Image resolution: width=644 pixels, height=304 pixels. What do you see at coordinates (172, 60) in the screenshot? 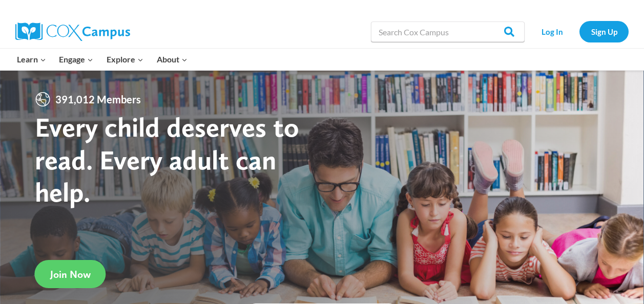
I see `span: About` at bounding box center [172, 60].